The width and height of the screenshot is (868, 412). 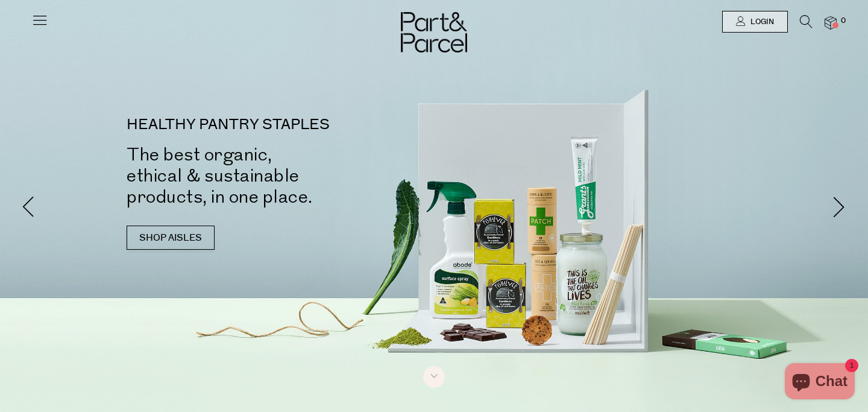 What do you see at coordinates (755, 21) in the screenshot?
I see `a: Login` at bounding box center [755, 21].